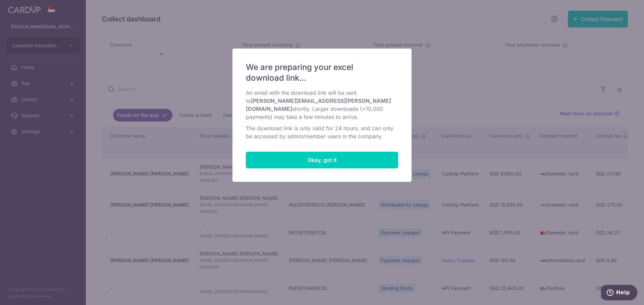 The height and width of the screenshot is (305, 644). Describe the element at coordinates (318, 73) in the screenshot. I see `span: We are preparing your excel download link...` at that location.